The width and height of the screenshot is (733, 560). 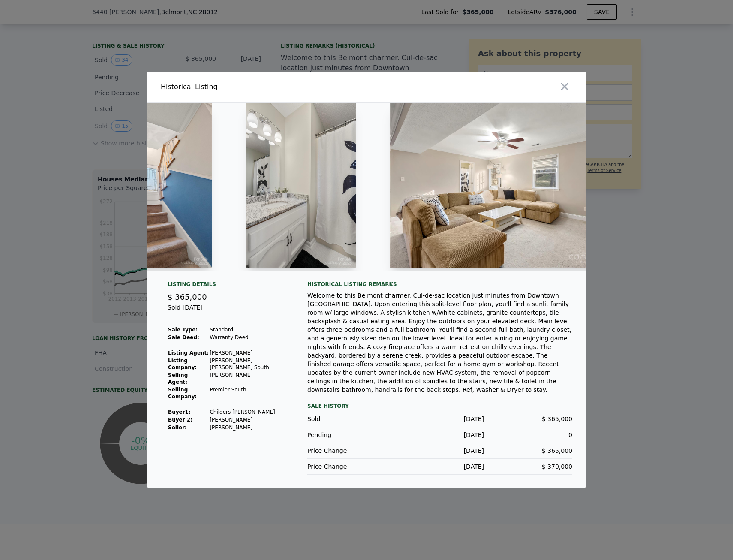 What do you see at coordinates (182, 393) in the screenshot?
I see `strong: Selling Company:` at bounding box center [182, 393].